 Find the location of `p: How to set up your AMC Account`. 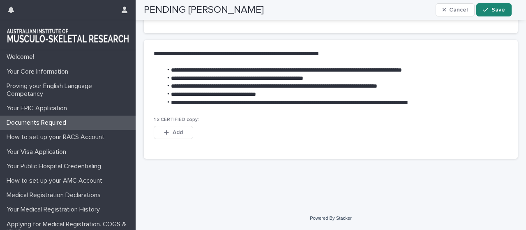

p: How to set up your AMC Account is located at coordinates (56, 180).